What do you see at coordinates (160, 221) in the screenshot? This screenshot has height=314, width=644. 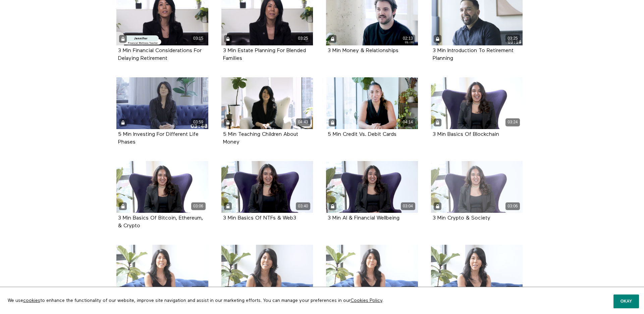 I see `strong: 3 Min Basics Of Bitcoin, Ethereum, & Crypto` at bounding box center [160, 221].